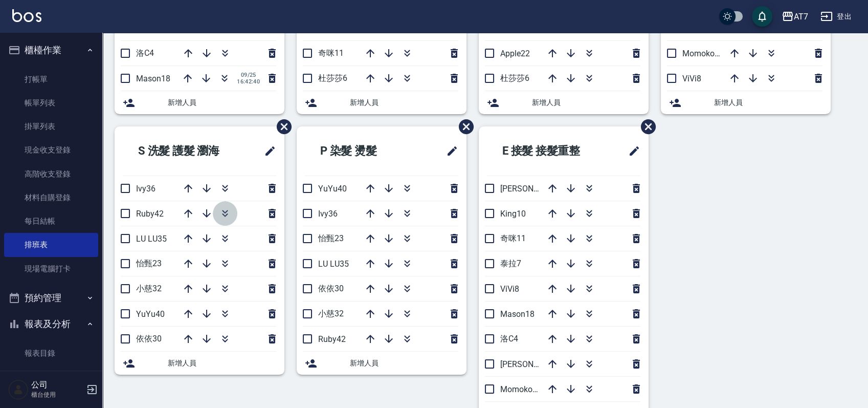  Describe the element at coordinates (58, 394) in the screenshot. I see `p: 櫃台使用` at that location.